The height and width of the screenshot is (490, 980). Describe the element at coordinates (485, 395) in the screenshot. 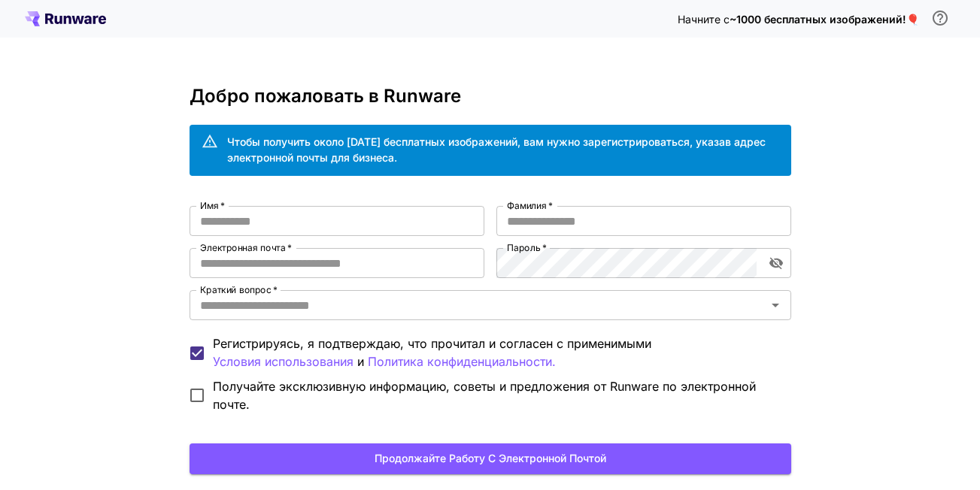

I see `ya-tr-span: Получайте эксклюзивную информацию, советы и предложения от Runware по электронной почте.` at that location.